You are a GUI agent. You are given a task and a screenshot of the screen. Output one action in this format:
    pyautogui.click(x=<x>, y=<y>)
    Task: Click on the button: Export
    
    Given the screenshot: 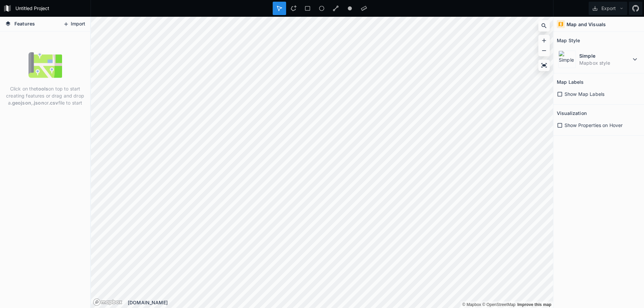 What is the action you would take?
    pyautogui.click(x=608, y=8)
    